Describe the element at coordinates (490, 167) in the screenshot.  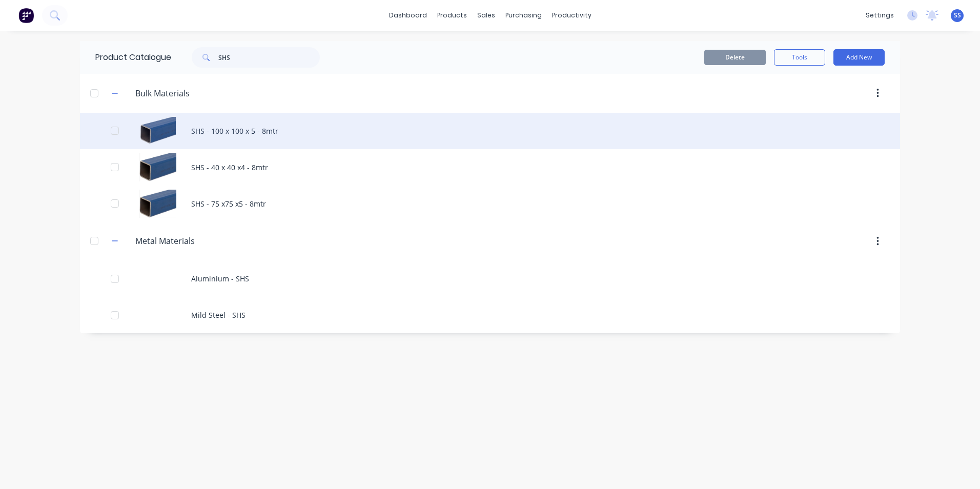
I see `div: SHS - 40 x 40 x4 - 8mtrSHS - 40 x 40 x4 - 8mtr` at that location.